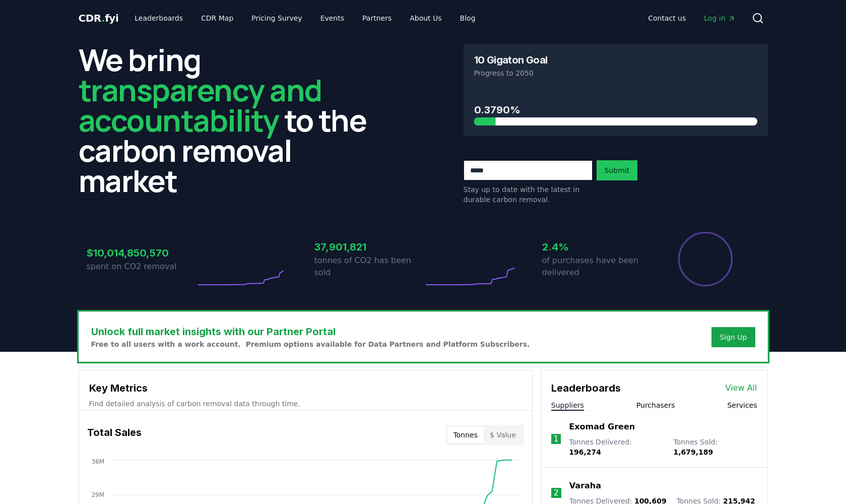 This screenshot has height=504, width=846. Describe the element at coordinates (597, 247) in the screenshot. I see `h3: 2.4%` at that location.